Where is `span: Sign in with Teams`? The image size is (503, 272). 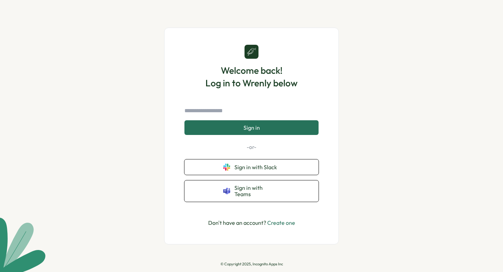 span: Sign in with Teams is located at coordinates (257, 191).